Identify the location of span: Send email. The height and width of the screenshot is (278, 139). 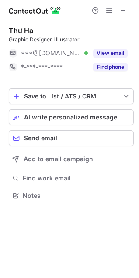
(41, 138).